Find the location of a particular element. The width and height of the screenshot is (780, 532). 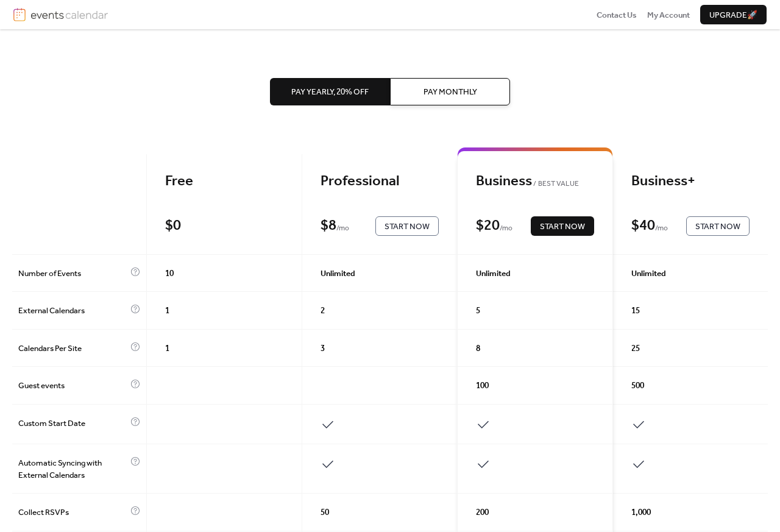

span: Custom Start Date is located at coordinates (73, 425).